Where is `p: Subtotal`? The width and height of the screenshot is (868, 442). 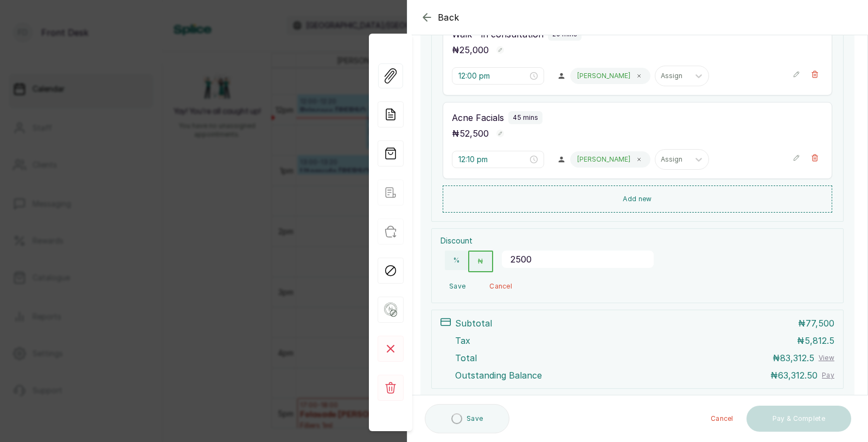 p: Subtotal is located at coordinates (474, 324).